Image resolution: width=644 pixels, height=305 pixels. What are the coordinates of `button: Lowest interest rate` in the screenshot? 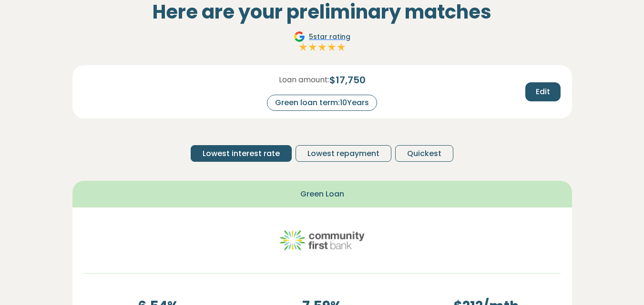 It's located at (241, 153).